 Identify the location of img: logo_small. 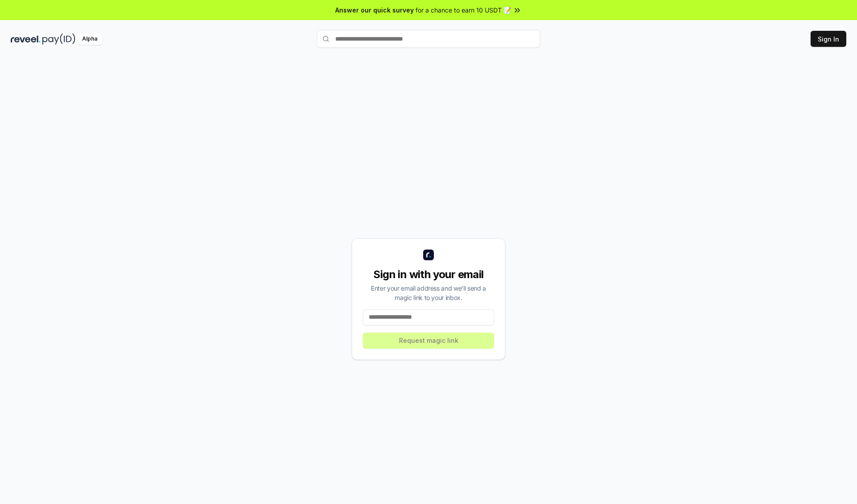
(428, 255).